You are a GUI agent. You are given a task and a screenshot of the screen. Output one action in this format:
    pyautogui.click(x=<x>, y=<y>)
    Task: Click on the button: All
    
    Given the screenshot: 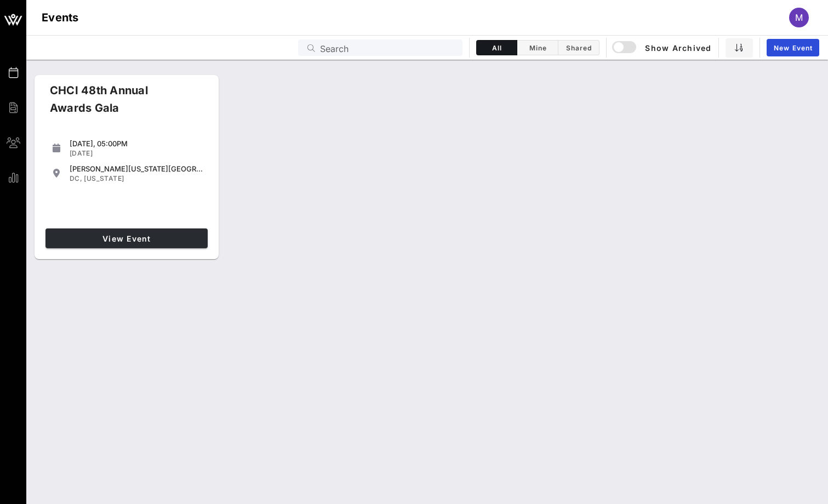 What is the action you would take?
    pyautogui.click(x=496, y=48)
    